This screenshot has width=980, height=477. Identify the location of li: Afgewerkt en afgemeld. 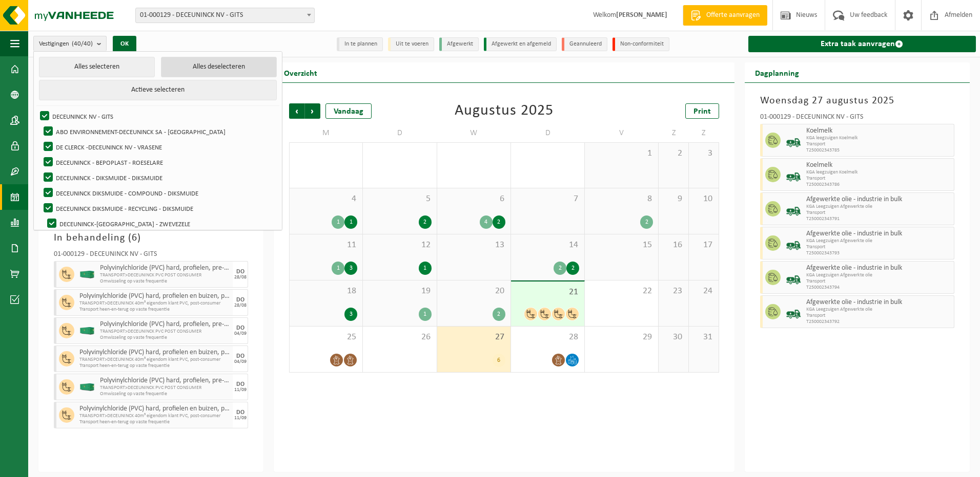
(520, 44).